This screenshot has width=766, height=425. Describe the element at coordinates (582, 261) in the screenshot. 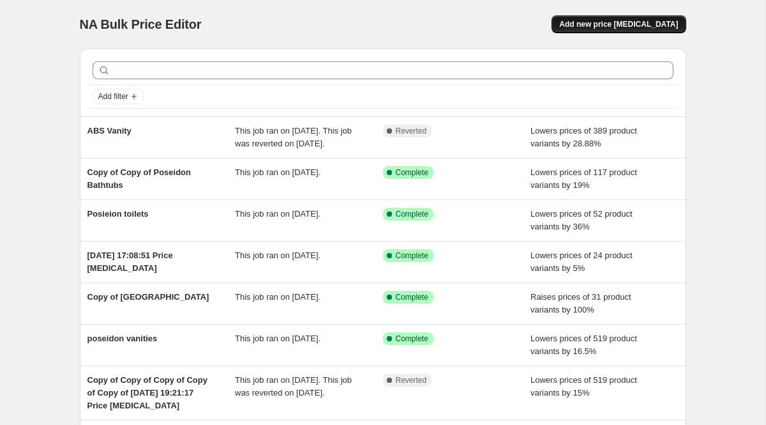

I see `span: Lowers prices of 24 product variants by 5%` at that location.